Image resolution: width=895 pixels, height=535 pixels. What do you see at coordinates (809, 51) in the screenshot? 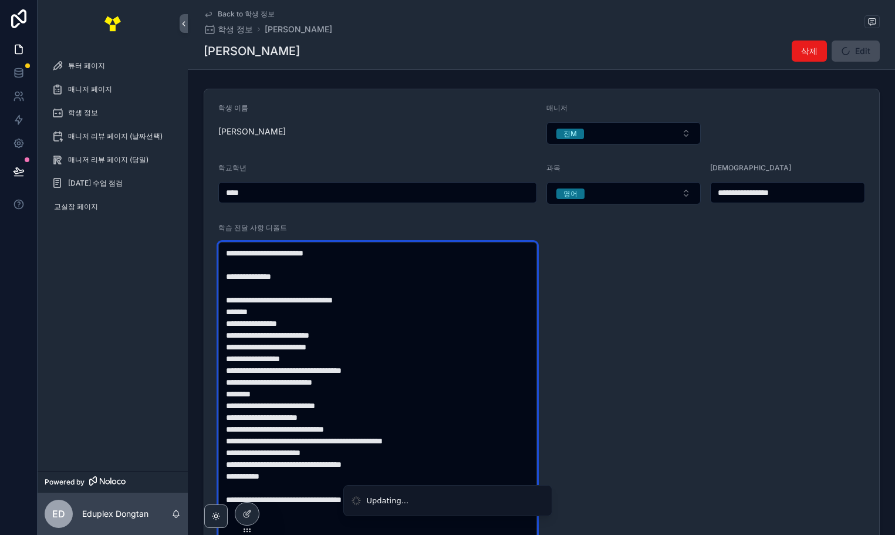
I see `button: 삭제` at bounding box center [809, 51].